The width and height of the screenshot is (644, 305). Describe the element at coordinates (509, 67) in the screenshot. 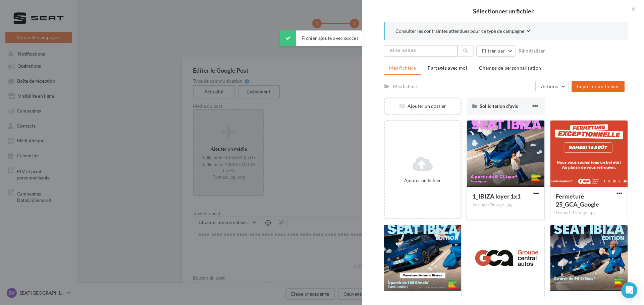

I see `span: Champs de personnalisation` at that location.